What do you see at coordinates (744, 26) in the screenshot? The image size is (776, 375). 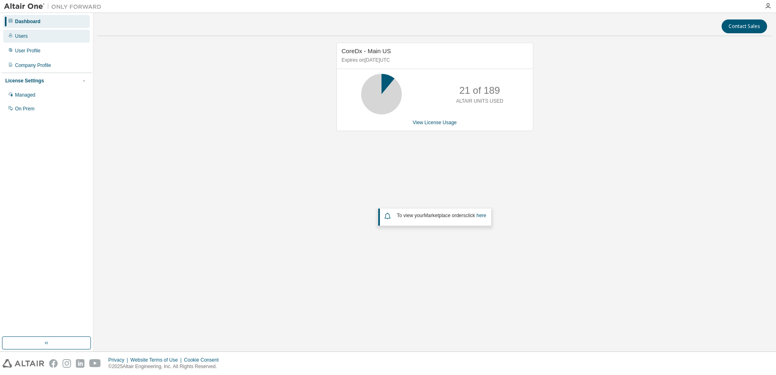 I see `button: Contact Sales` at bounding box center [744, 26].